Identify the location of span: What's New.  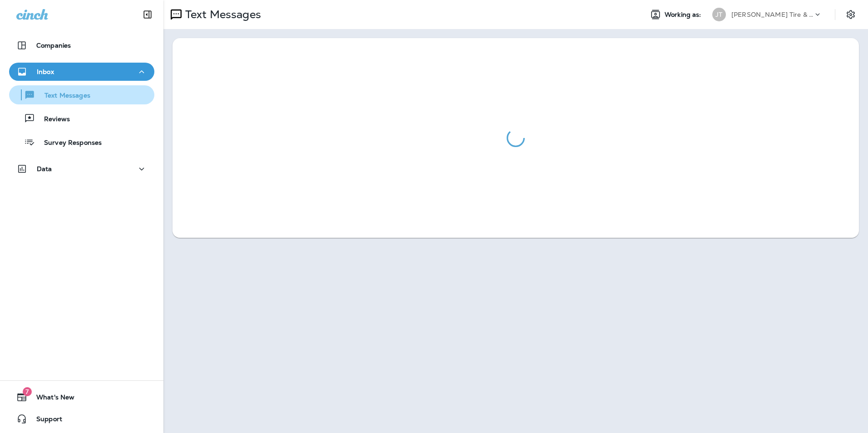
(51, 399).